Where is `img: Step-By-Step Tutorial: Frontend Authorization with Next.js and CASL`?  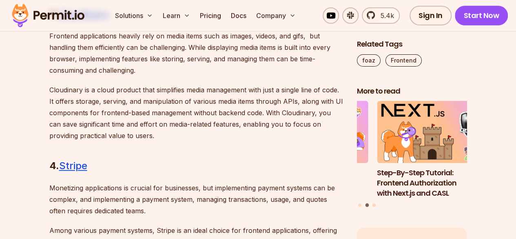 img: Step-By-Step Tutorial: Frontend Authorization with Next.js and CASL is located at coordinates (432, 132).